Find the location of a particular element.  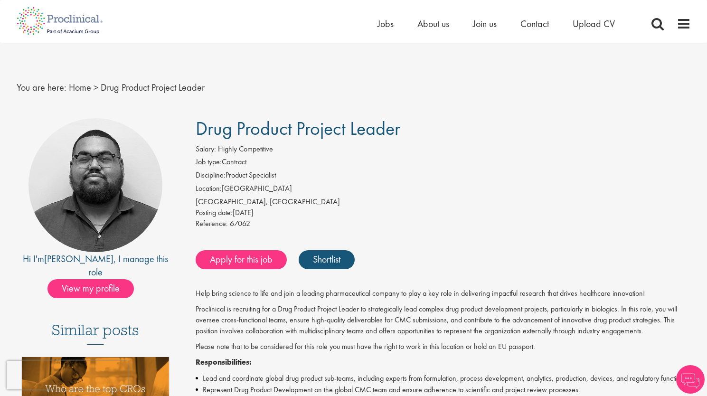

img: imeage of recruiter Ashley Bennett is located at coordinates (95, 185).